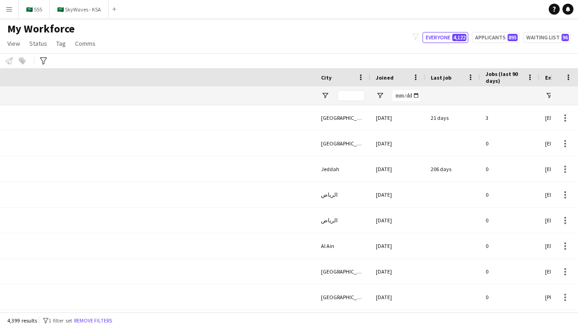 Image resolution: width=578 pixels, height=328 pixels. What do you see at coordinates (496, 38) in the screenshot?
I see `button: Applicants895` at bounding box center [496, 38].